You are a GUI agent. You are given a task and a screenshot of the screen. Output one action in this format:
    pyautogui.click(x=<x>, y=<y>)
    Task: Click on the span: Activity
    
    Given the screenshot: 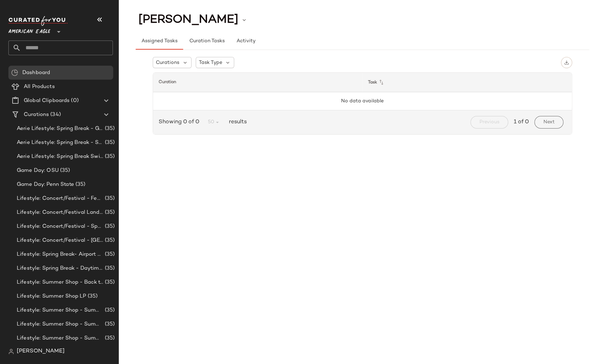 What is the action you would take?
    pyautogui.click(x=245, y=41)
    